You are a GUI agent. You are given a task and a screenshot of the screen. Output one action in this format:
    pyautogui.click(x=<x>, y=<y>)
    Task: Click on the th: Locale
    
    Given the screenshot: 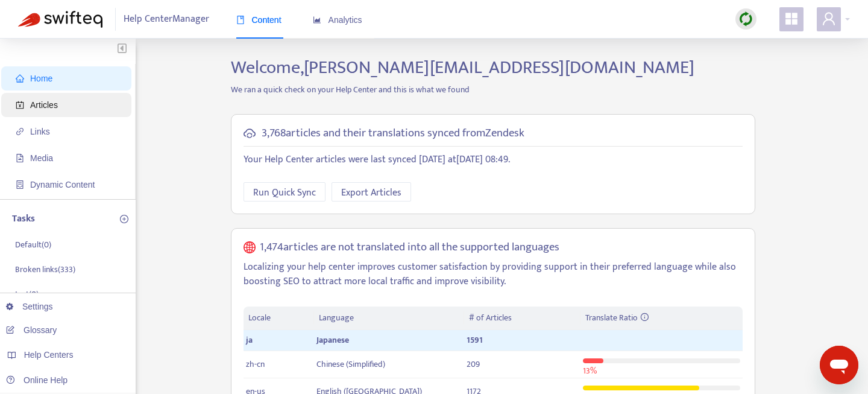 What is the action you would take?
    pyautogui.click(x=279, y=318)
    